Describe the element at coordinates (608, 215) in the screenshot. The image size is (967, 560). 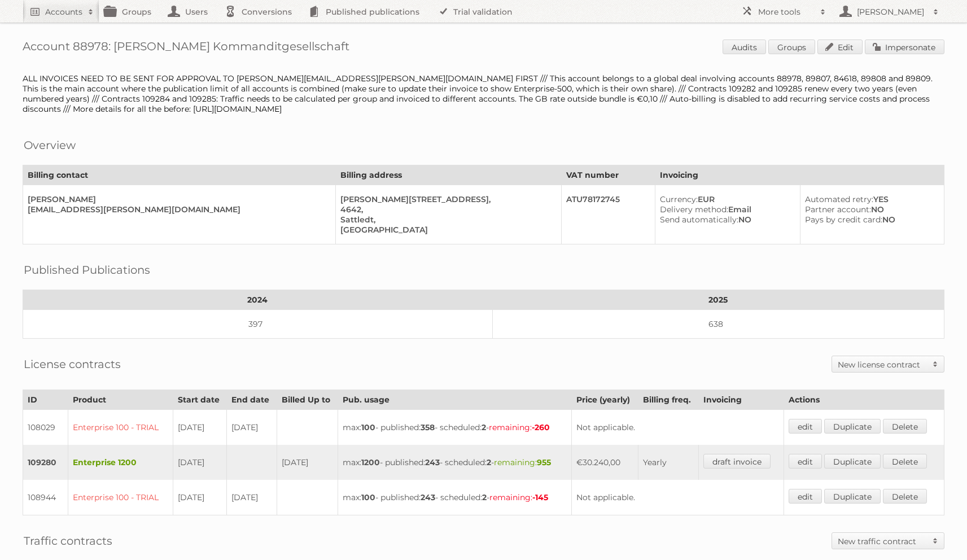
I see `td: ATU78172745` at that location.